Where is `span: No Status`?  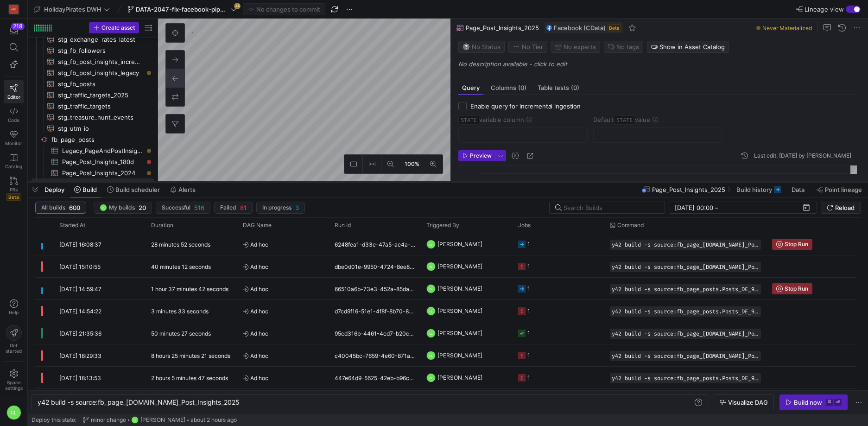 span: No Status is located at coordinates (481, 47).